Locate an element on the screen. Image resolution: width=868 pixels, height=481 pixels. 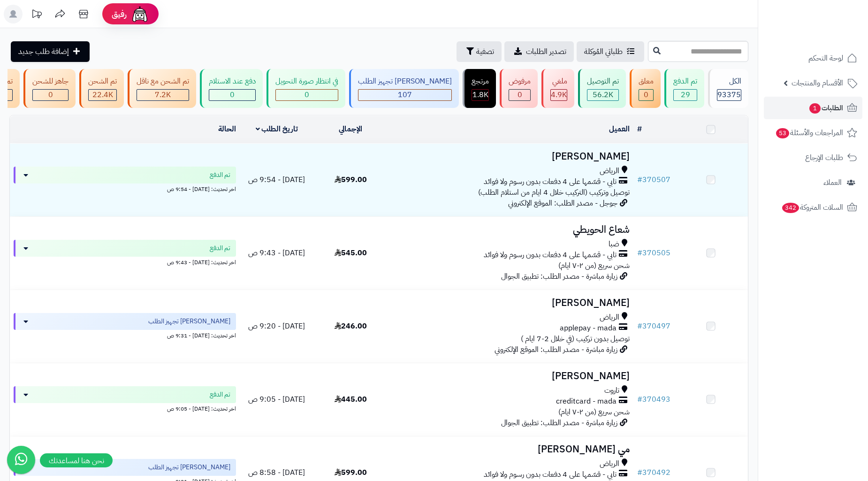
span: الطلبات is located at coordinates (826, 108).